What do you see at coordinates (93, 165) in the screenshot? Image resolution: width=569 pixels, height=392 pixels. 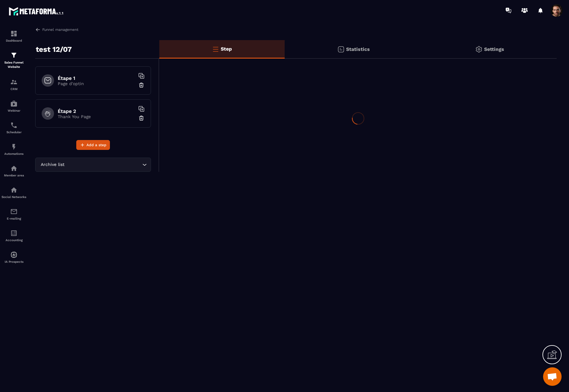 I see `div: Search for option` at bounding box center [93, 165].